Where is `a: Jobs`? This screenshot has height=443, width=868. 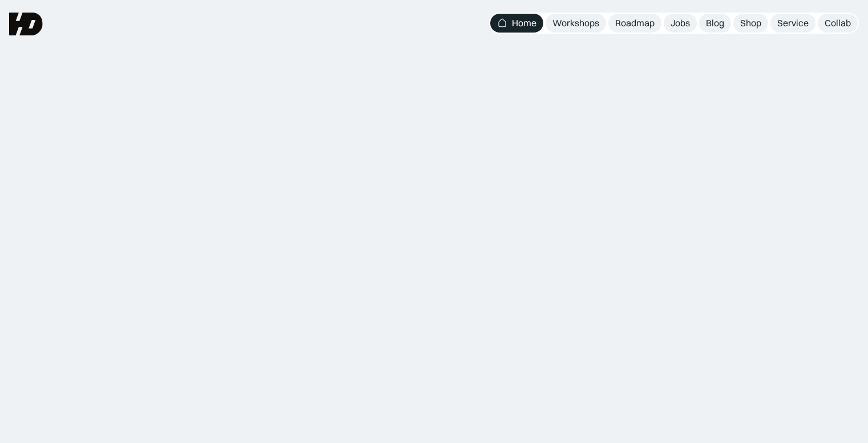 a: Jobs is located at coordinates (680, 23).